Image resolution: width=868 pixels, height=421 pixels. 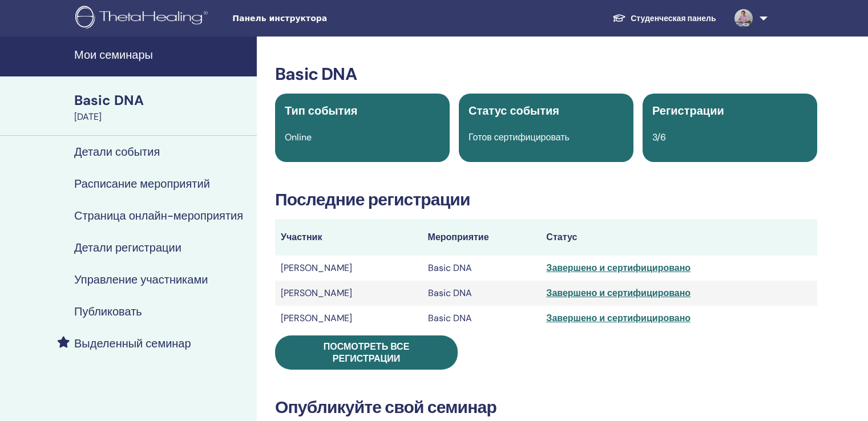 What do you see at coordinates (298, 137) in the screenshot?
I see `span: Online` at bounding box center [298, 137].